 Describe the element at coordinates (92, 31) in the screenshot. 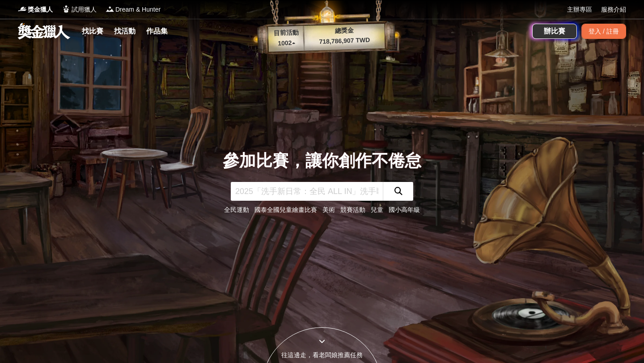

I see `a: 找比賽` at that location.